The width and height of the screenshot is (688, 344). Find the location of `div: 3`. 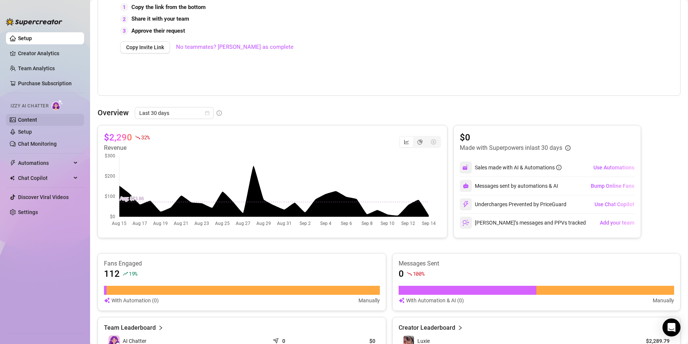

div: 3 is located at coordinates (124, 31).